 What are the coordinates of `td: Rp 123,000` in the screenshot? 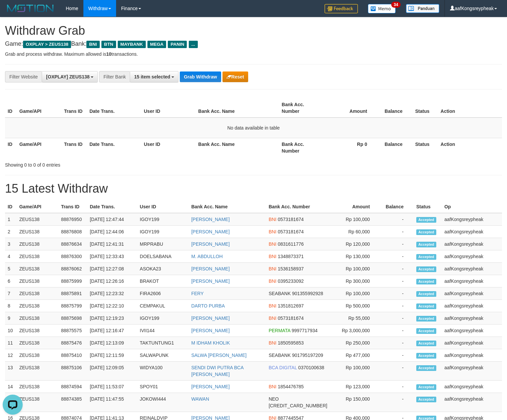 It's located at (355, 387).